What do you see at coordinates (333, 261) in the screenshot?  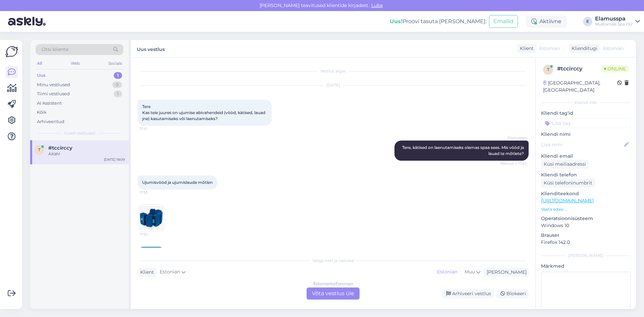 I see `div: Valige keel ja vastake` at bounding box center [333, 261].